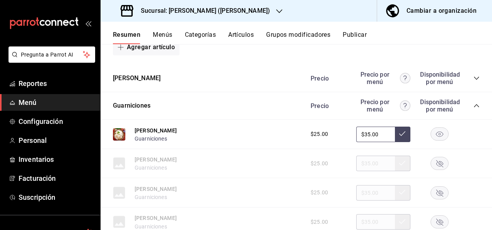 Image resolution: width=492 pixels, height=230 pixels. I want to click on span: Personal, so click(56, 140).